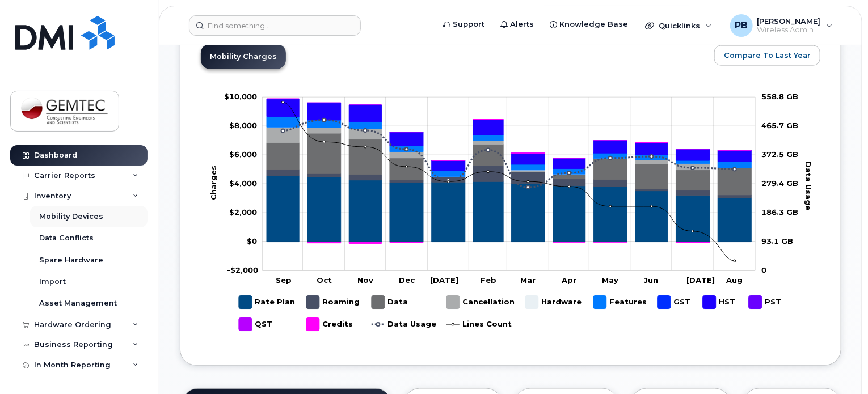  What do you see at coordinates (734, 281) in the screenshot?
I see `tspan: Aug` at bounding box center [734, 281].